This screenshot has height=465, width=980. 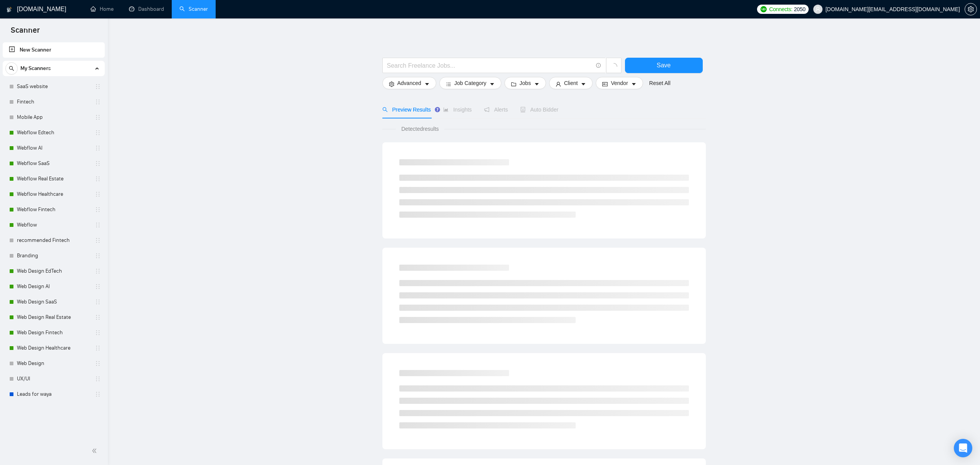 I want to click on span: My Scanners, so click(x=35, y=68).